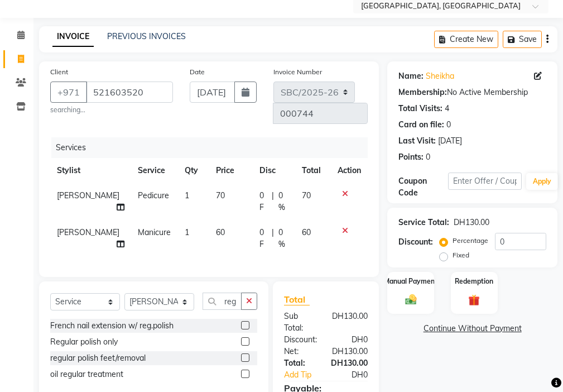 The width and height of the screenshot is (563, 392). Describe the element at coordinates (410, 282) in the screenshot. I see `label: Manual Payment` at that location.